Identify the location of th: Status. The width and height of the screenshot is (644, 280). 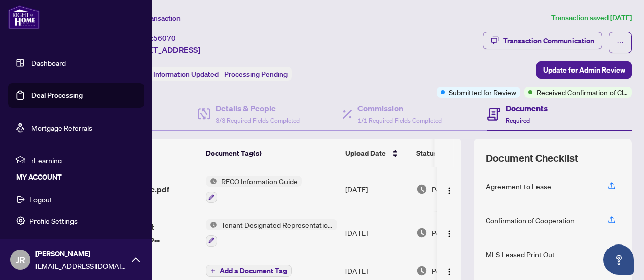
(455, 153).